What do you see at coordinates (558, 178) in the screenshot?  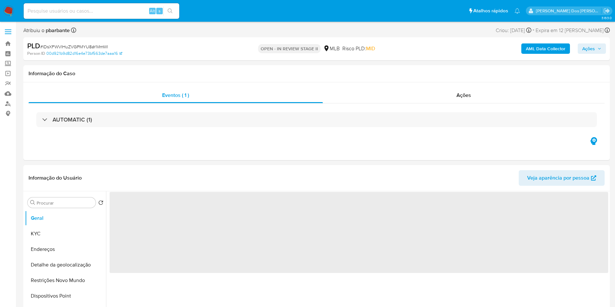 I see `span: Veja aparência por pessoa` at bounding box center [558, 178].